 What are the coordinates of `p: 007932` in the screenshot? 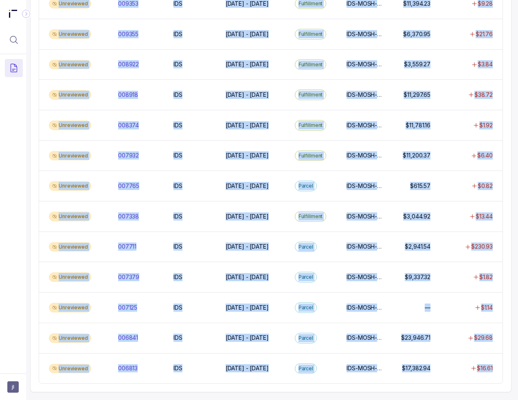 It's located at (128, 155).